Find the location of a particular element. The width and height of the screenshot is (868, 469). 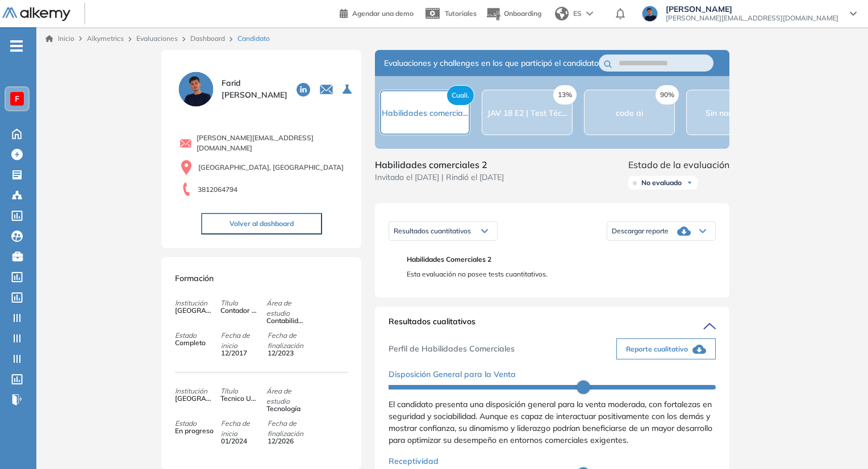

span: Esta evaluación no posee tests cuantitativos. is located at coordinates (557, 274).